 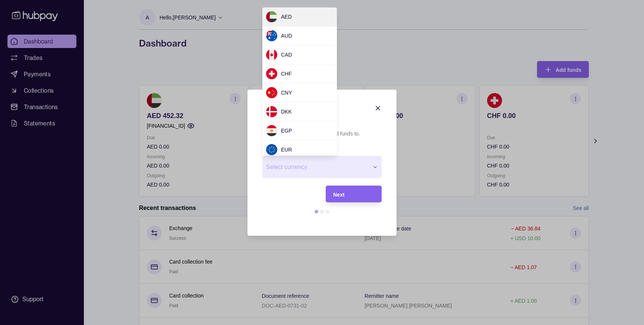 I want to click on span: AUD, so click(x=287, y=36).